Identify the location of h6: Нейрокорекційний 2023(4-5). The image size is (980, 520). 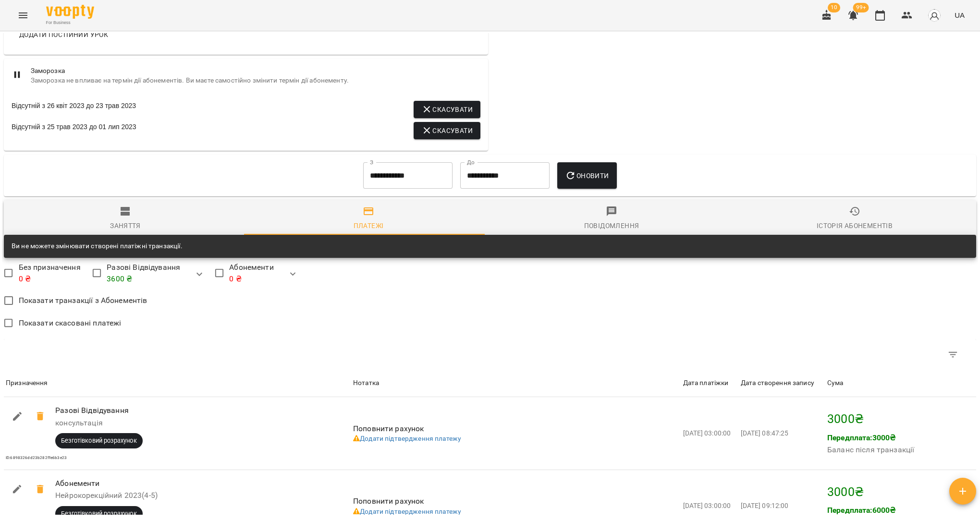
(170, 496).